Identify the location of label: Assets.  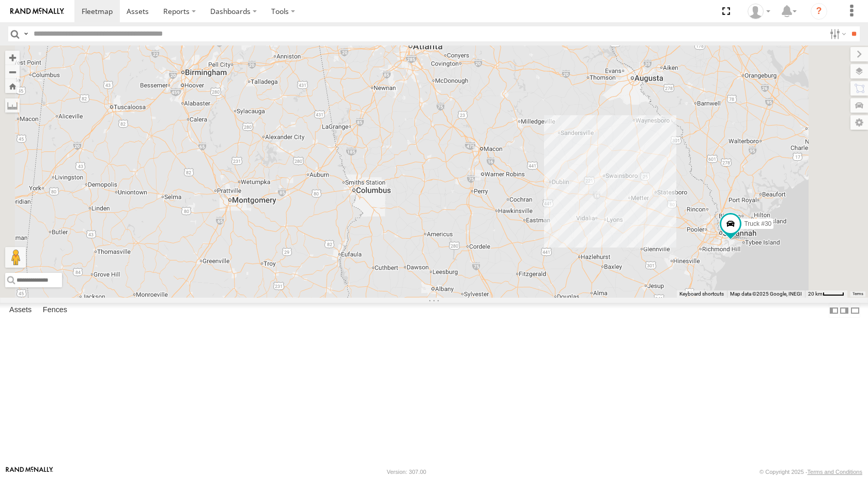
(20, 310).